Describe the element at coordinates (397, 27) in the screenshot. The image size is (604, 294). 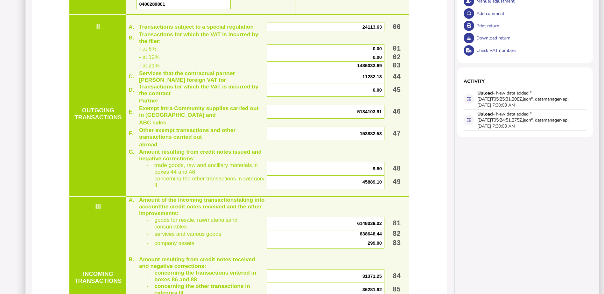
I see `span: 00` at that location.